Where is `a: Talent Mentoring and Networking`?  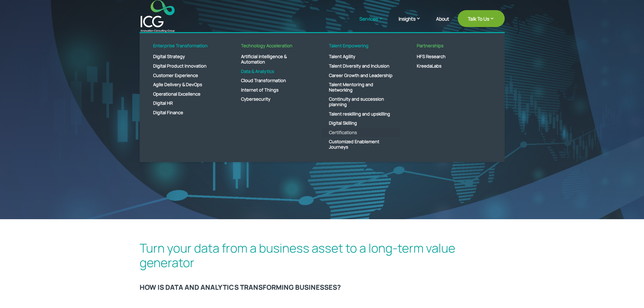
a: Talent Mentoring and Networking is located at coordinates (361, 87).